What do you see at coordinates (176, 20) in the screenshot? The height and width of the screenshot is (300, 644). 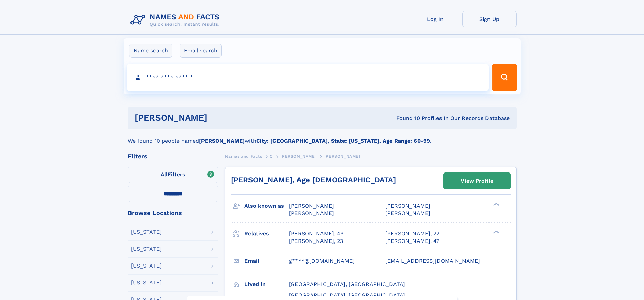 I see `img: Logo Names and Facts` at bounding box center [176, 20].